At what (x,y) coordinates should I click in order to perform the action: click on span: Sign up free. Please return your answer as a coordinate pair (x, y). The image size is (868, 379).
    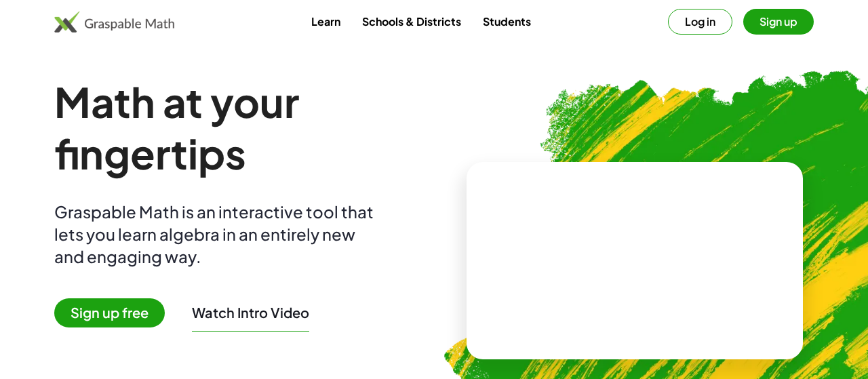
    Looking at the image, I should click on (109, 312).